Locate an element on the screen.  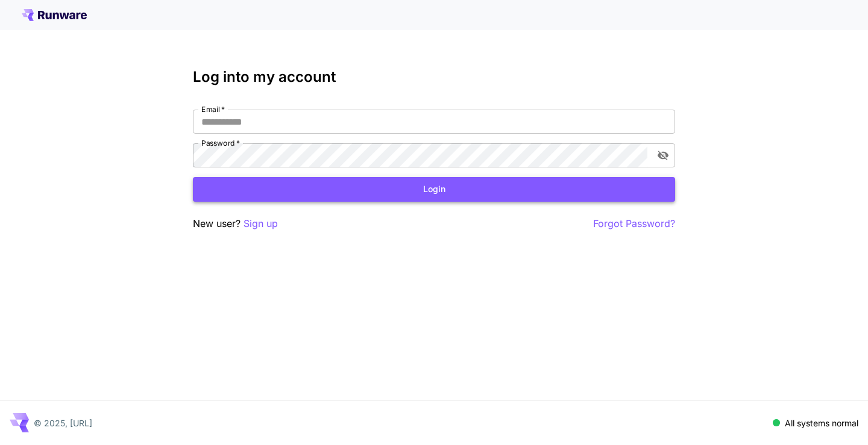
h3: Log into my account is located at coordinates (434, 77).